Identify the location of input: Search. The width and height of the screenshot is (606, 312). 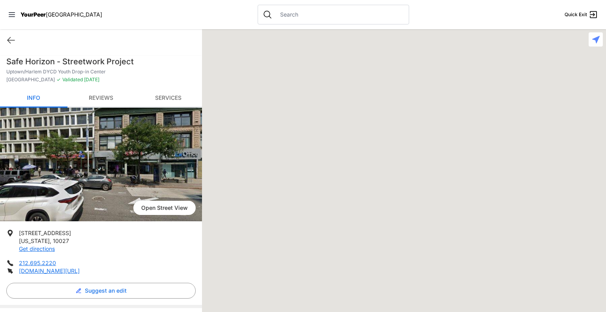
(340, 15).